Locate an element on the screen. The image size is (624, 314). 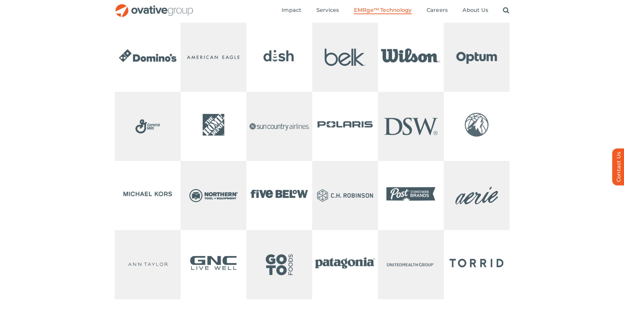
span: Careers is located at coordinates (437, 10).